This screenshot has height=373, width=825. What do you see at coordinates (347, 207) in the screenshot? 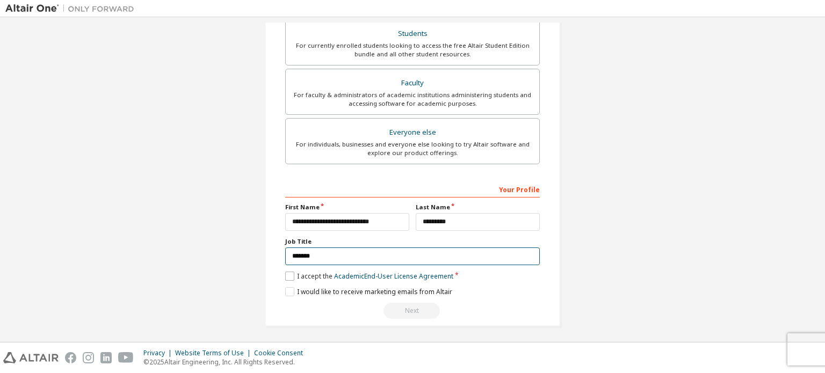
I see `label: First Name` at bounding box center [347, 207].